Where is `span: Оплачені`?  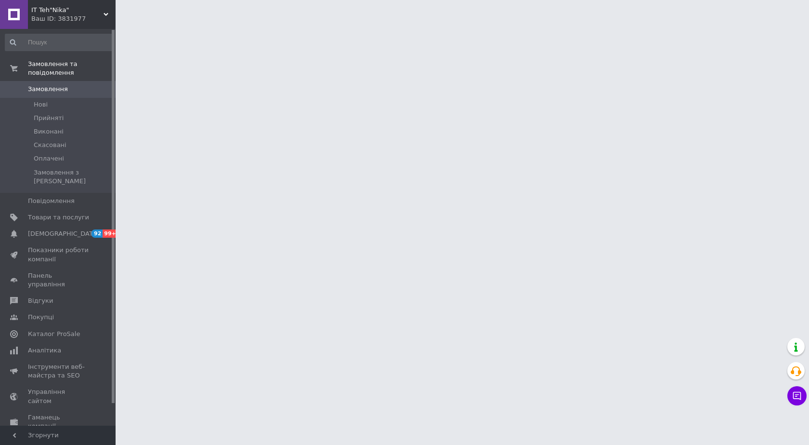 span: Оплачені is located at coordinates (49, 158).